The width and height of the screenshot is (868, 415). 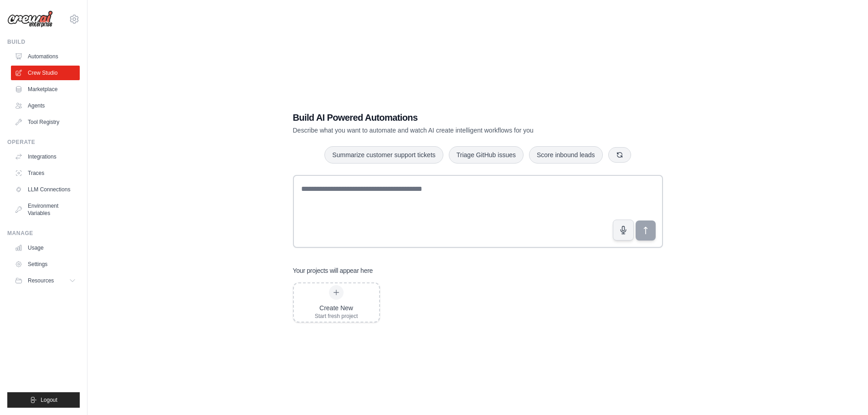 I want to click on p: Describe what you want to automate and watch AI create intelligent workflows for you, so click(x=446, y=130).